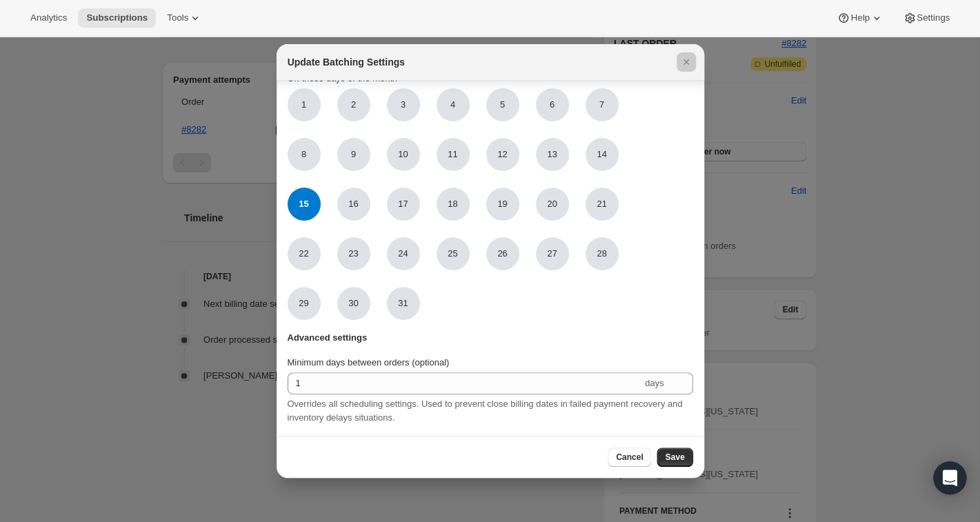 The image size is (980, 522). I want to click on span: Subscriptions, so click(116, 18).